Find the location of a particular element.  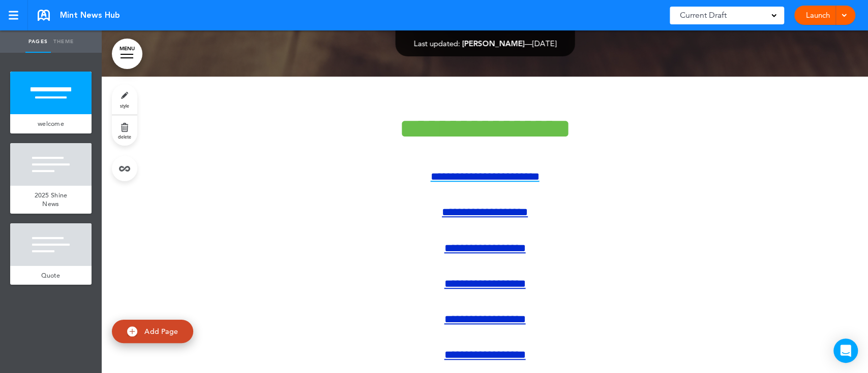

a: style is located at coordinates (124, 99).